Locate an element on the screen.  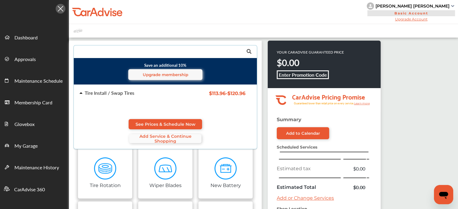
span: Add Service & Continue Shopping is located at coordinates (165, 139).